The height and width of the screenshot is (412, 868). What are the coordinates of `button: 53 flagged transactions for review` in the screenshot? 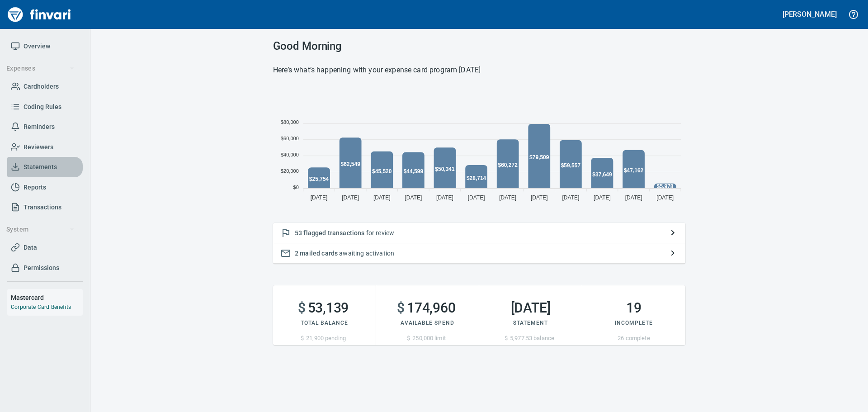 It's located at (479, 233).